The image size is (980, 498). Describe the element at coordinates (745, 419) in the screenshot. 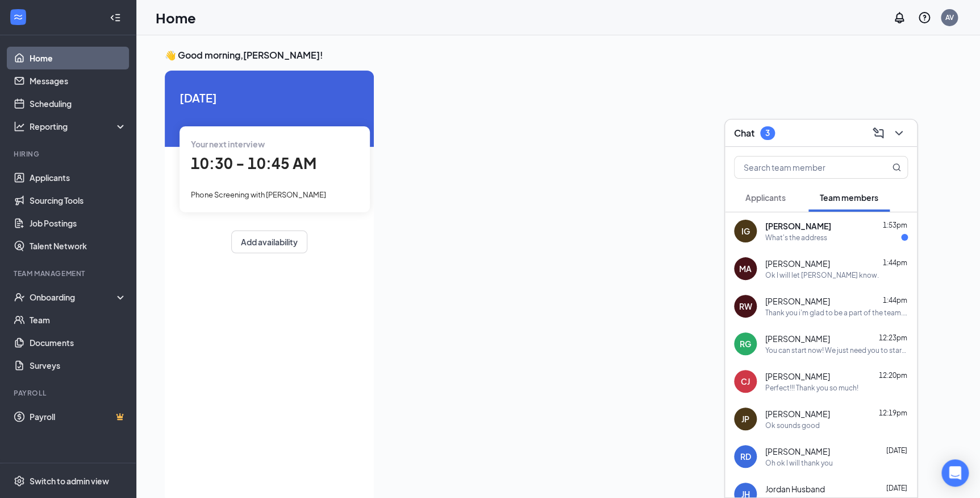

I see `div: JP` at that location.